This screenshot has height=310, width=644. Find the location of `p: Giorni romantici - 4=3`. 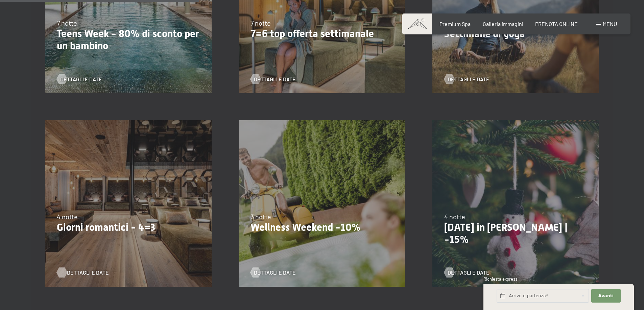

p: Giorni romantici - 4=3 is located at coordinates (128, 228).